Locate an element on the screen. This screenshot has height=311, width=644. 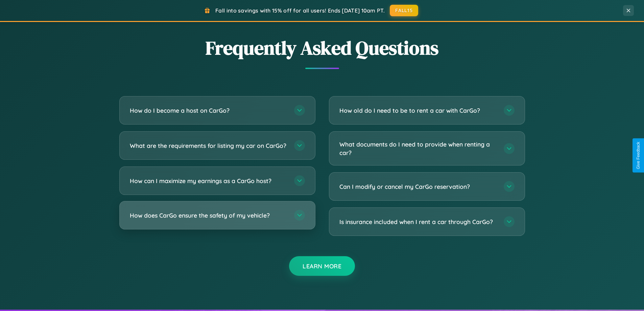
h2: Frequently Asked Questions is located at coordinates (322, 48).